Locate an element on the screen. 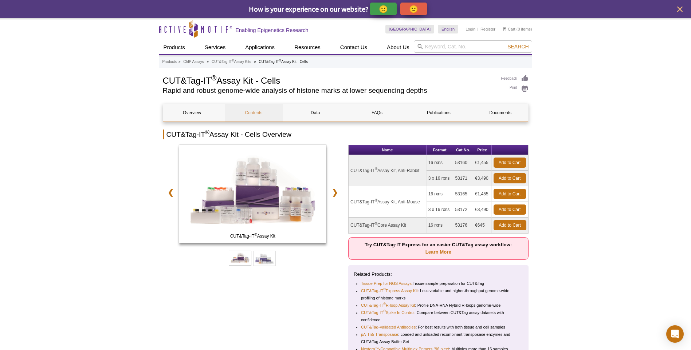  li: Tissue sample preparation for CUT&Tag is located at coordinates (439, 284).